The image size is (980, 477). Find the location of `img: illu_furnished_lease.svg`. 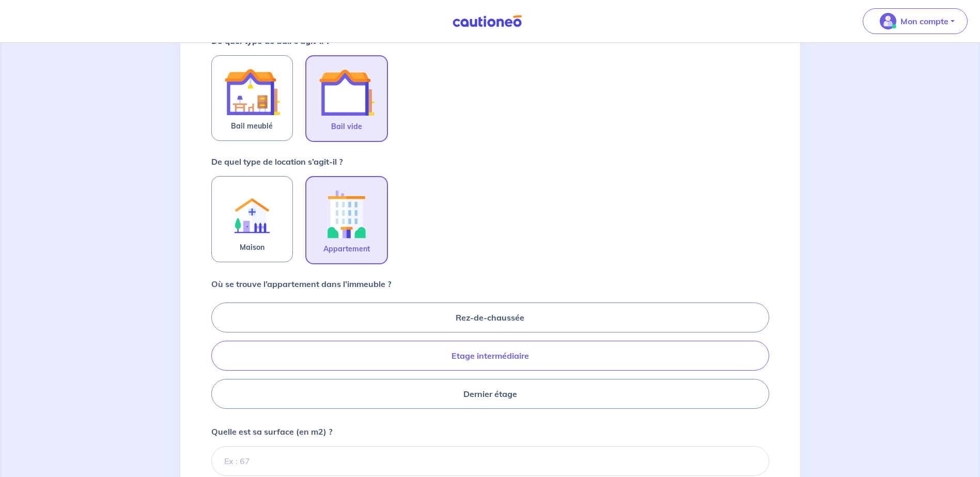

img: illu_furnished_lease.svg is located at coordinates (252, 92).